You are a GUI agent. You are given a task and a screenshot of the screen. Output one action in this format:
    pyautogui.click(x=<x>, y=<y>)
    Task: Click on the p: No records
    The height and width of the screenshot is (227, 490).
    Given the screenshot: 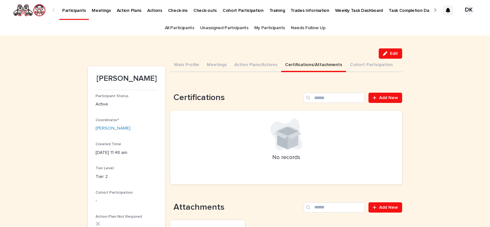 What is the action you would take?
    pyautogui.click(x=286, y=158)
    